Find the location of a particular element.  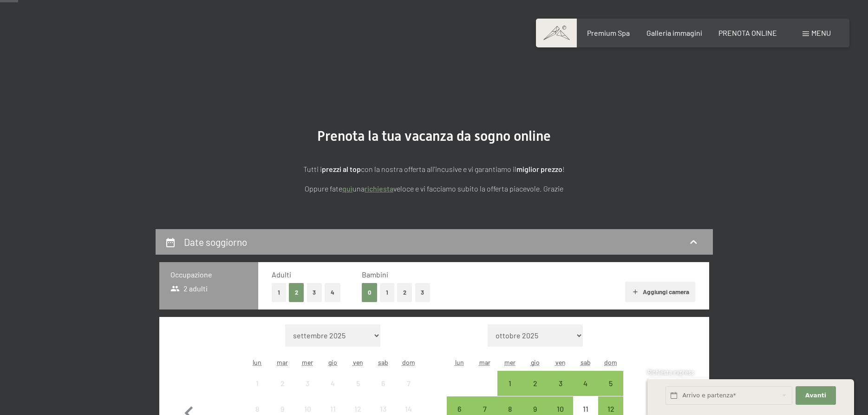

div: Fri Oct 03 2025 is located at coordinates (561, 383).